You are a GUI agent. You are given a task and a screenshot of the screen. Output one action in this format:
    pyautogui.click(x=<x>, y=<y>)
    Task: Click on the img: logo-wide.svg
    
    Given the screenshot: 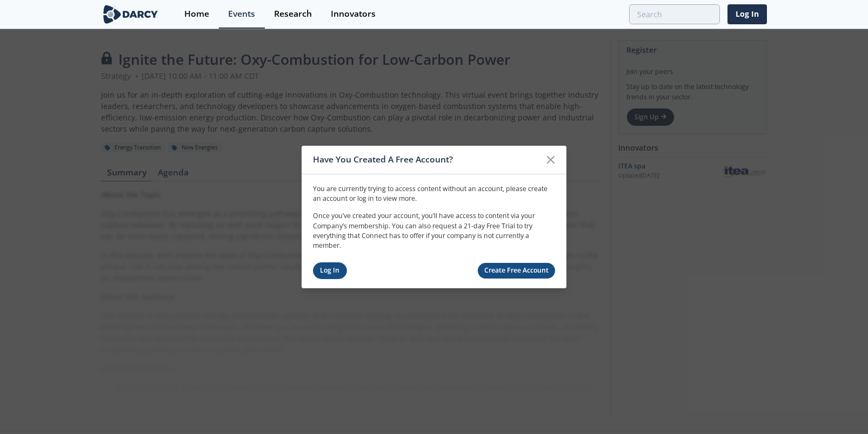 What is the action you would take?
    pyautogui.click(x=130, y=14)
    